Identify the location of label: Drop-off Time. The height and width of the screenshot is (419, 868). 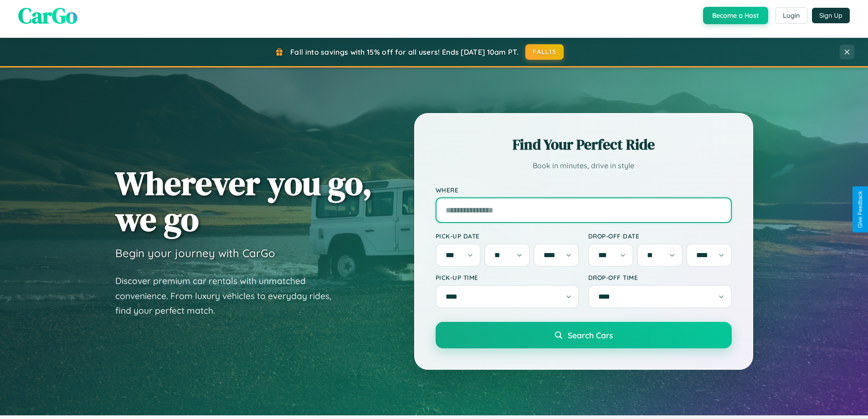
(660, 277).